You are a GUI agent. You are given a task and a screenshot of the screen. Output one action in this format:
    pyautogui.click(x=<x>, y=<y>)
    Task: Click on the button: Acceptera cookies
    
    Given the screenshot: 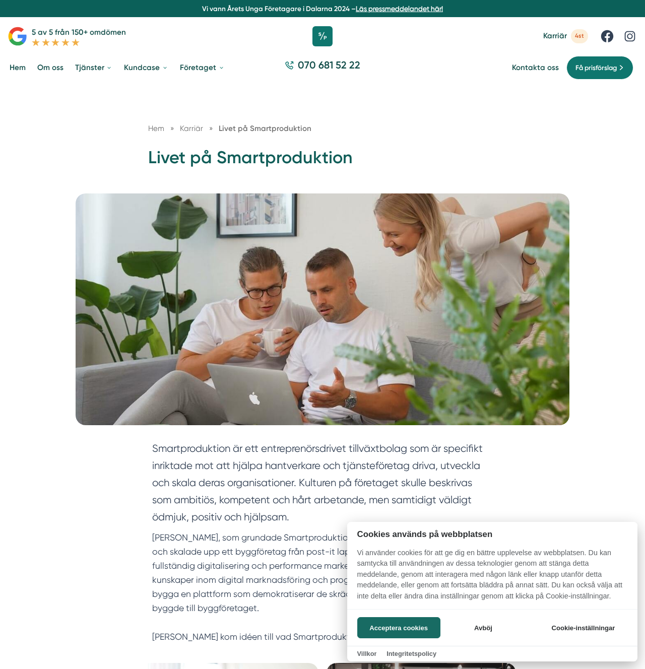 What is the action you would take?
    pyautogui.click(x=398, y=628)
    